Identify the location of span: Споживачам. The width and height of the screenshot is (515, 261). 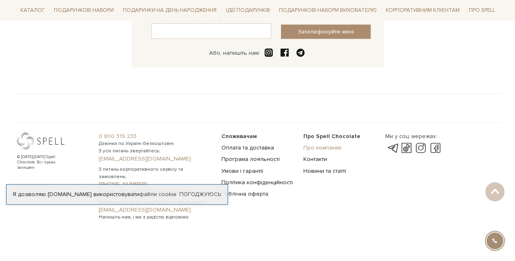
(239, 136).